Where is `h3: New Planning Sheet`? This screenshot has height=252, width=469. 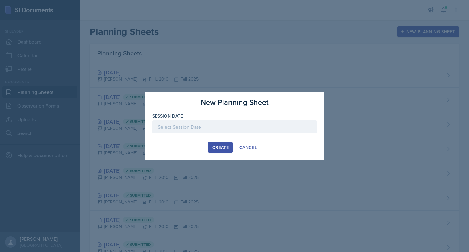
h3: New Planning Sheet is located at coordinates (235, 103).